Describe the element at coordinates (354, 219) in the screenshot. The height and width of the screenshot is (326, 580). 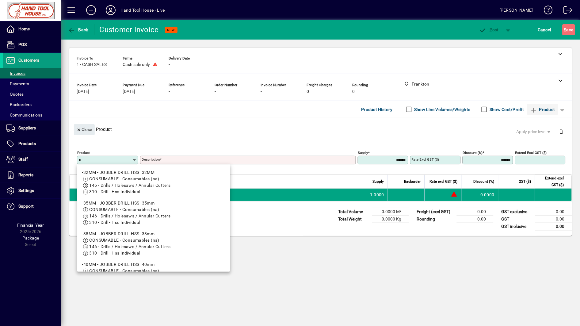
I see `td: Total Weight` at that location.